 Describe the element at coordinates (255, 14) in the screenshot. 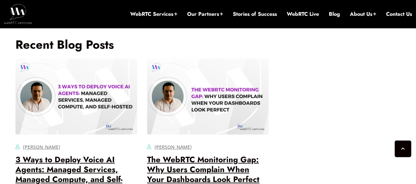

I see `a: Stories of Success` at that location.